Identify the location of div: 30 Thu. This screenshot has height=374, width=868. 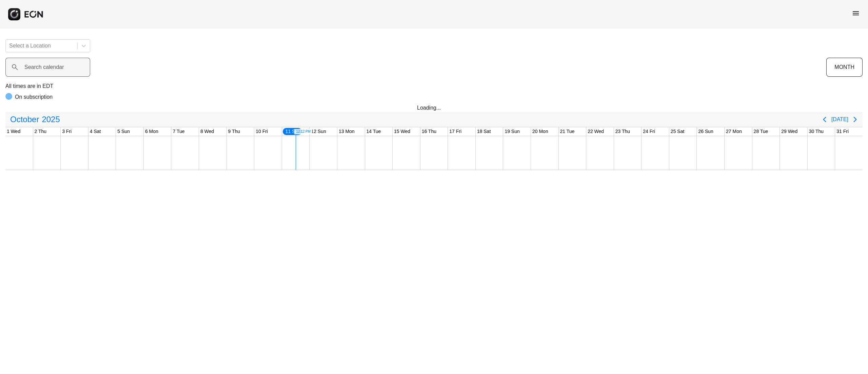
(816, 131).